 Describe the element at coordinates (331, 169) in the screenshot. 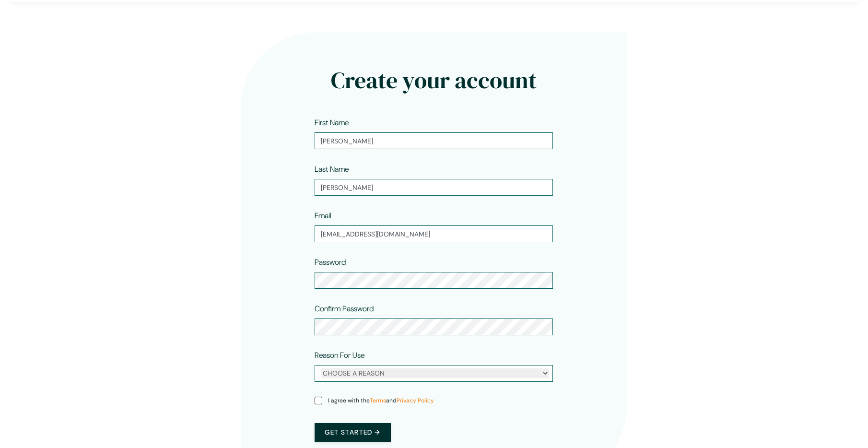

I see `label: Last Name` at that location.